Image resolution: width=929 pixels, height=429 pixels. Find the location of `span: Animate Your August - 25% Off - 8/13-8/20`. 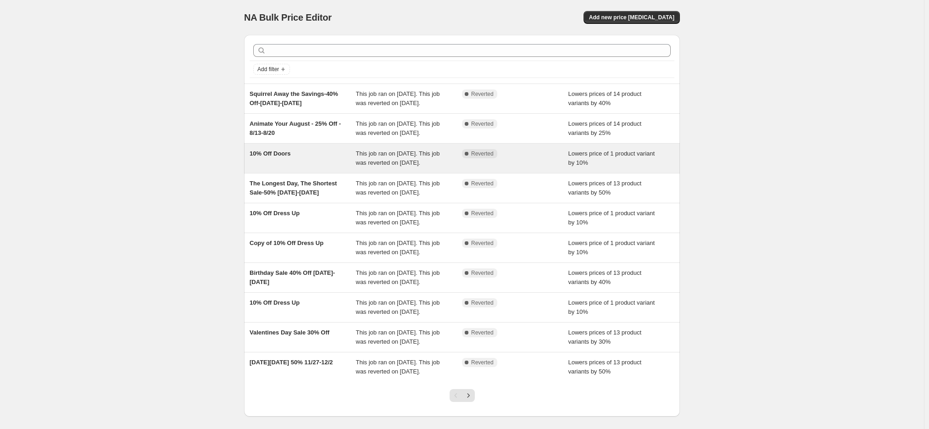

span: Animate Your August - 25% Off - 8/13-8/20 is located at coordinates (295, 128).